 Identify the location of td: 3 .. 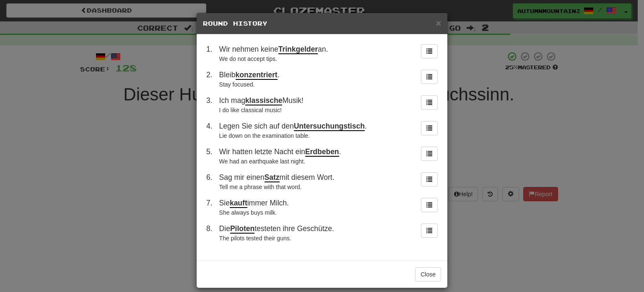
(209, 105).